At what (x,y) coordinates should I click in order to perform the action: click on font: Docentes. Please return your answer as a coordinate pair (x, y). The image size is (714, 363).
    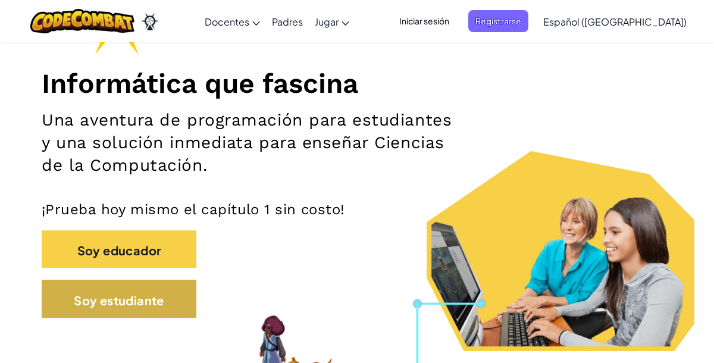
    Looking at the image, I should click on (227, 21).